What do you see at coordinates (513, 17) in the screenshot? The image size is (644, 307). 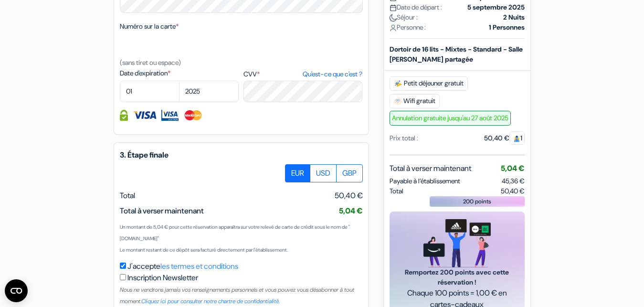 I see `strong: 2 Nuits` at bounding box center [513, 17].